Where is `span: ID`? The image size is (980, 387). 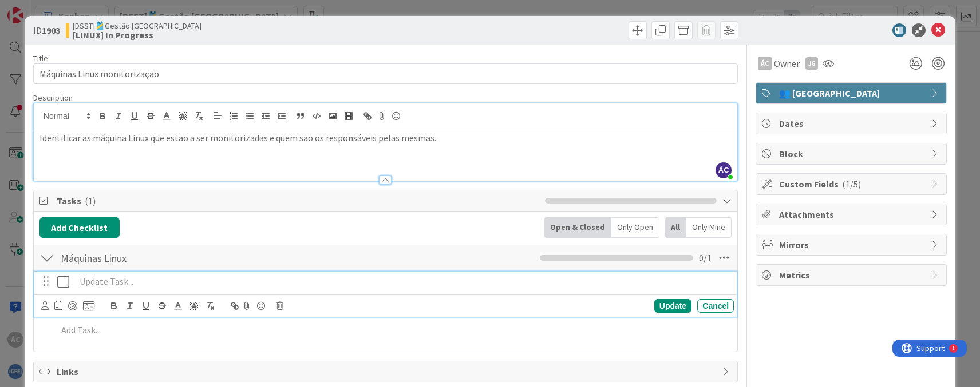
span: ID is located at coordinates (46, 31).